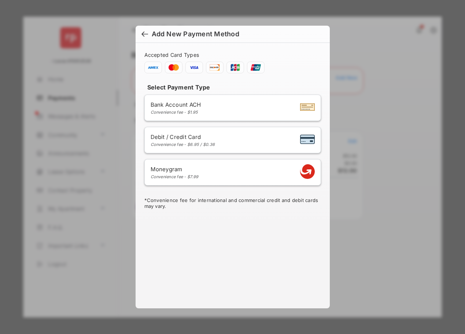 This screenshot has width=465, height=334. I want to click on div: Add New Payment Method, so click(195, 34).